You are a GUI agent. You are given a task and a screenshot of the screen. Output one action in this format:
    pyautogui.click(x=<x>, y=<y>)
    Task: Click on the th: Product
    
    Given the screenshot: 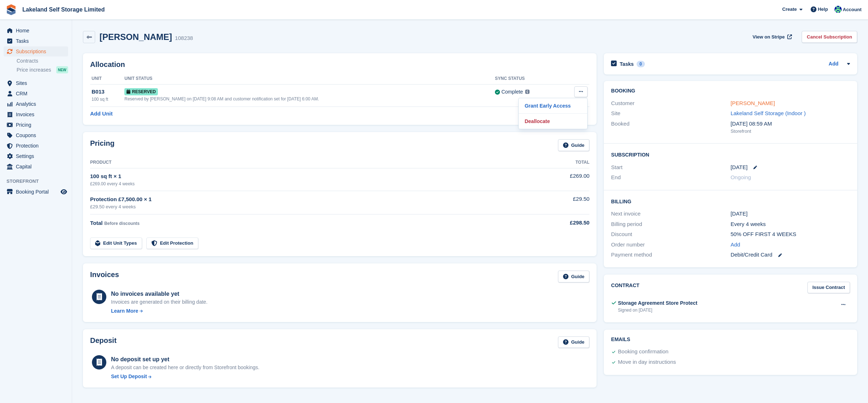 What is the action you would take?
    pyautogui.click(x=302, y=163)
    